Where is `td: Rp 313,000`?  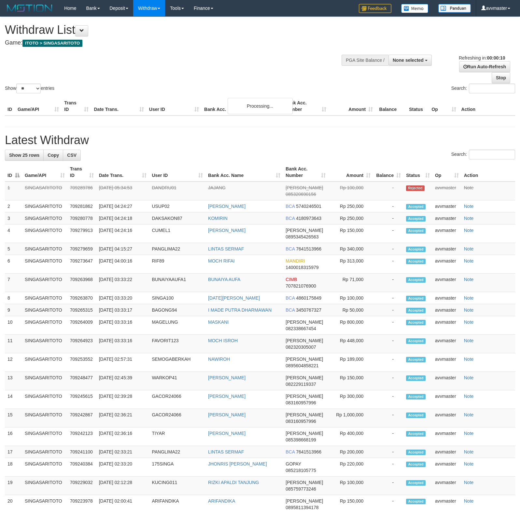 td: Rp 313,000 is located at coordinates (351, 264).